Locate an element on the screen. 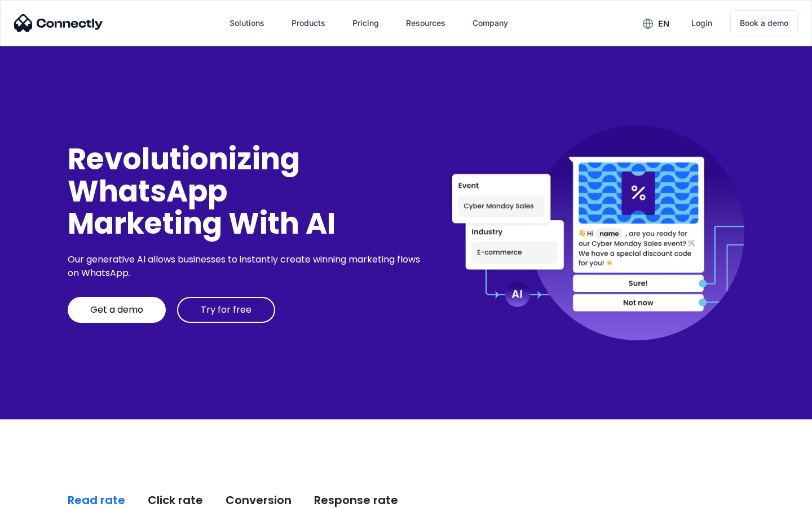 This screenshot has width=812, height=508. div: en is located at coordinates (664, 24).